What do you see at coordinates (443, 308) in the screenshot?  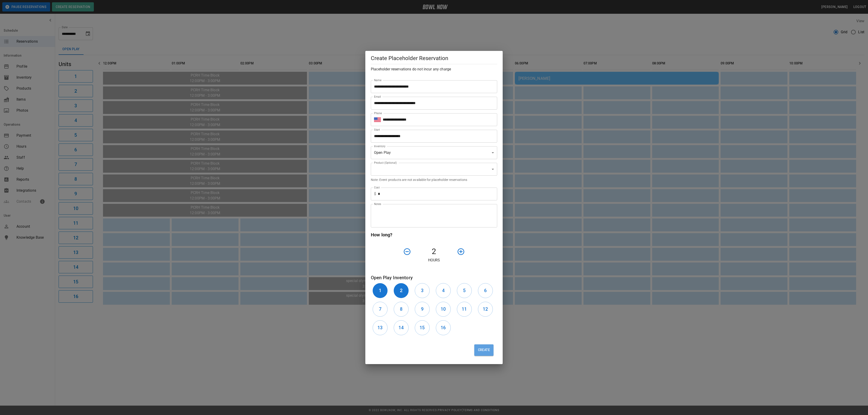 I see `button: 10` at bounding box center [443, 308].